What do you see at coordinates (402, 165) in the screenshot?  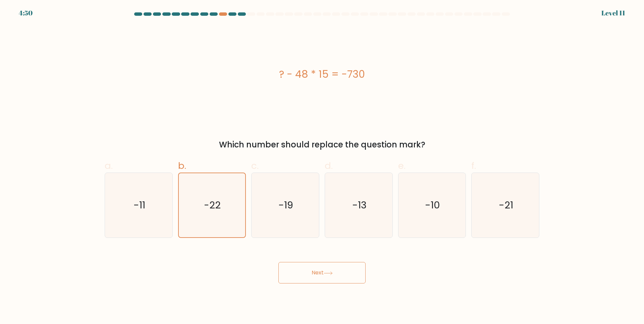 I see `span: e.` at bounding box center [402, 165].